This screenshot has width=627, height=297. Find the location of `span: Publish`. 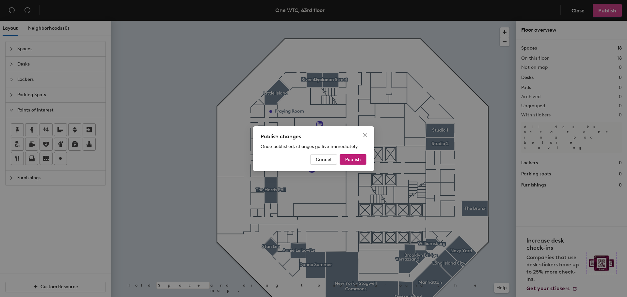

span: Publish is located at coordinates (353, 159).